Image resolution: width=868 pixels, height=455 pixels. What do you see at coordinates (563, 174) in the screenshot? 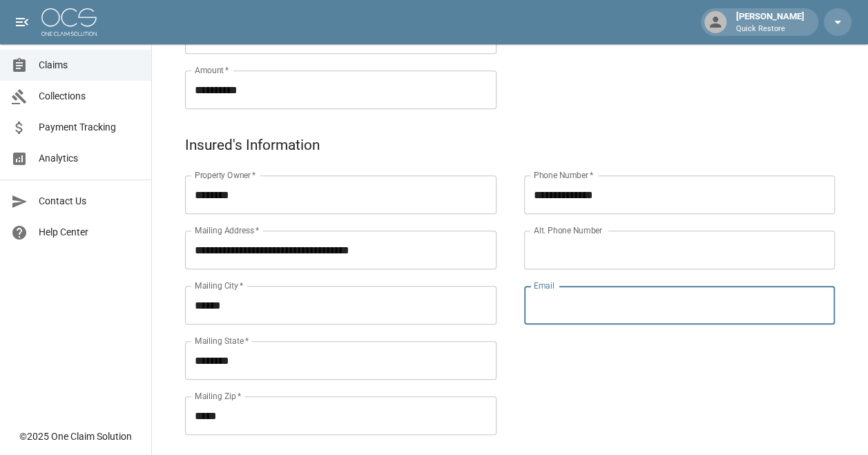
I see `label: Phone Number` at bounding box center [563, 174].